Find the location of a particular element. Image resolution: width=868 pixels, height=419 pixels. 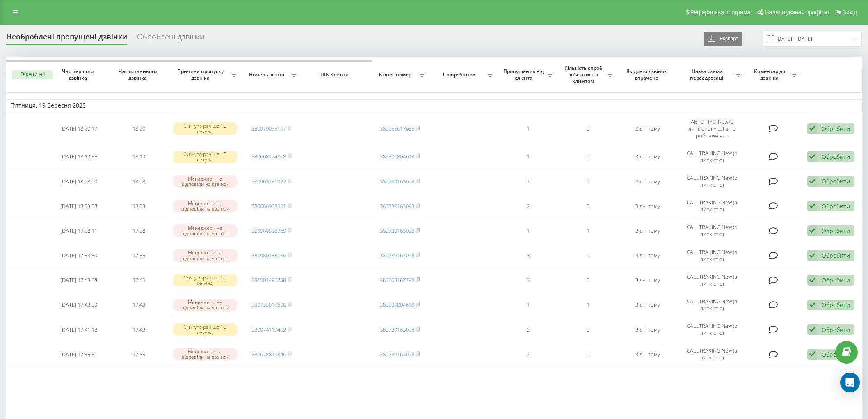

span: Реферальна програма is located at coordinates (720, 12).